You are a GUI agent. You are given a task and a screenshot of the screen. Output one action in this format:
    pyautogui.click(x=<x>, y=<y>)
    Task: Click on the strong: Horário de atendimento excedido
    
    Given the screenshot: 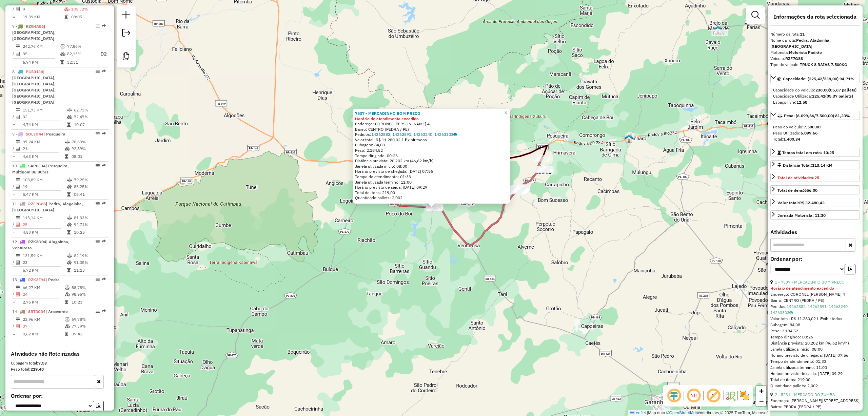 What is the action you would take?
    pyautogui.click(x=802, y=288)
    